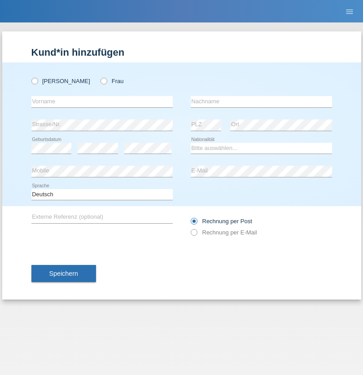 The height and width of the screenshot is (375, 363). I want to click on h1: Kund*in hinzufügen, so click(182, 52).